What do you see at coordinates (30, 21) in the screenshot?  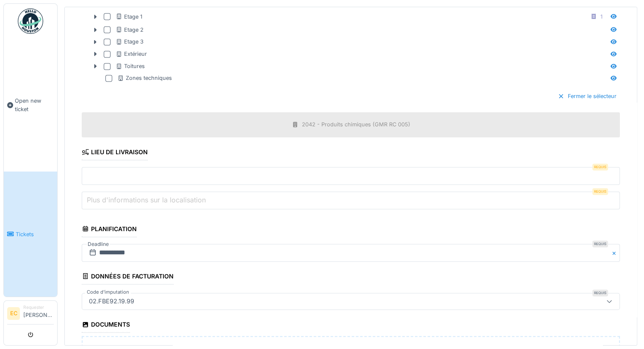 I see `img: Badge_color-CXgf-gQk.svg` at bounding box center [30, 21].